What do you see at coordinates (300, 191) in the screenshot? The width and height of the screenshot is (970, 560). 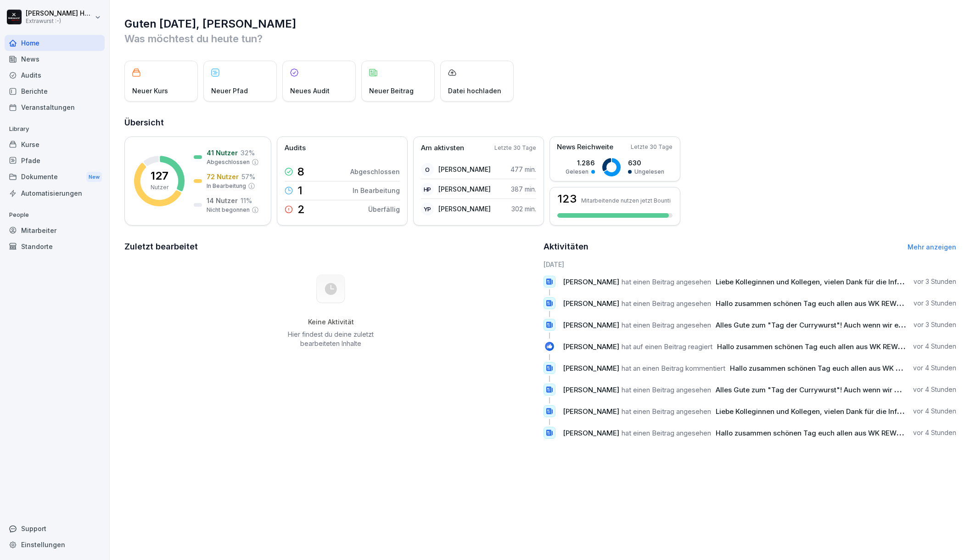 I see `p: 1` at bounding box center [300, 191].